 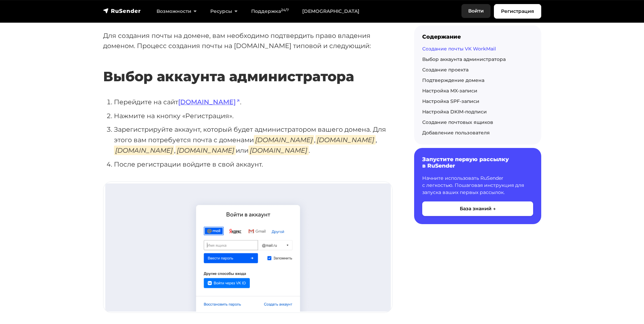 What do you see at coordinates (176, 11) in the screenshot?
I see `a: Возможности` at bounding box center [176, 11].